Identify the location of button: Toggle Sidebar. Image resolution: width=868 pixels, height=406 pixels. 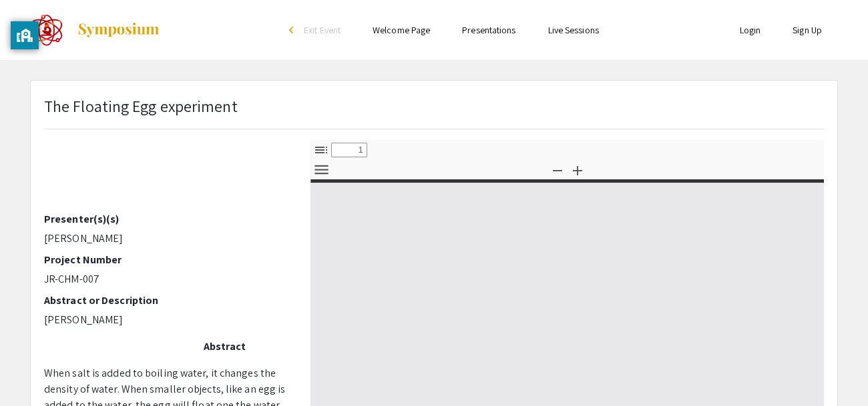
(321, 150).